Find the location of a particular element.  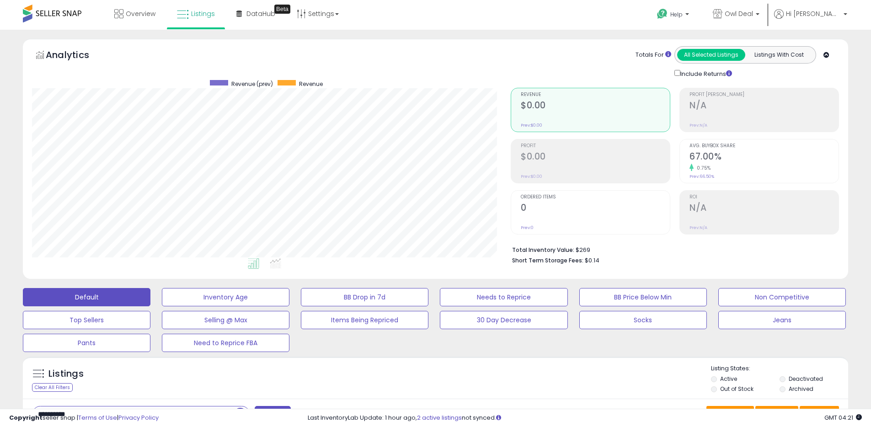

button: Top Sellers is located at coordinates (86, 320).